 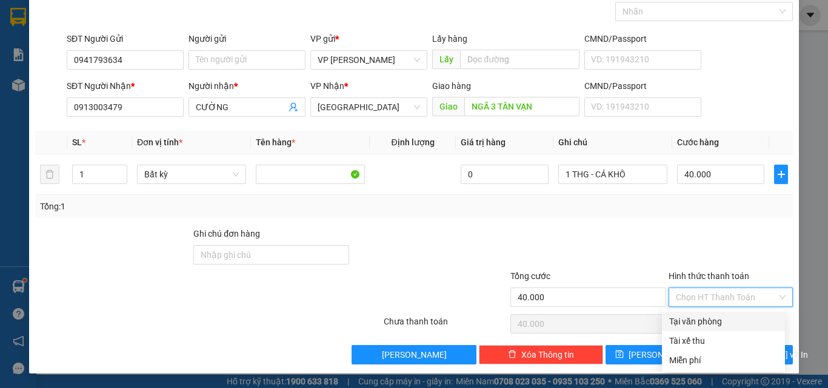 What do you see at coordinates (310, 174) in the screenshot?
I see `input: VD: Bàn, Ghế` at bounding box center [310, 174].